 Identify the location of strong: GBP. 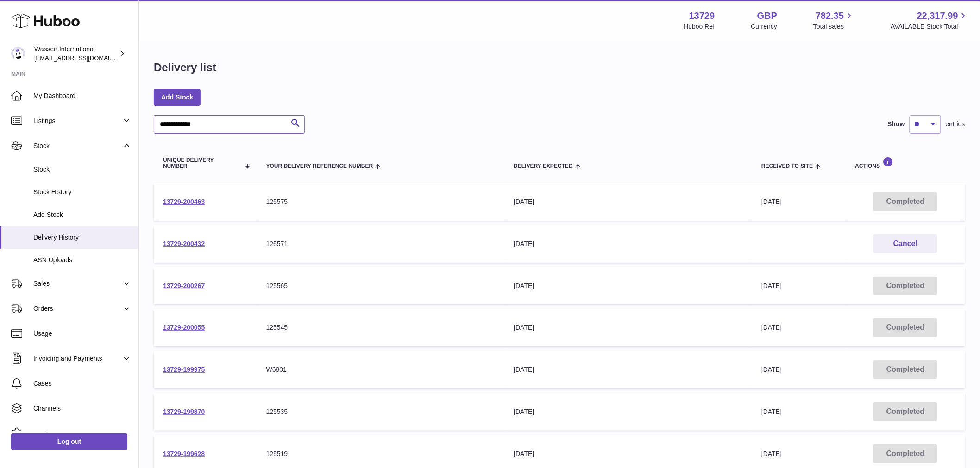
(766, 16).